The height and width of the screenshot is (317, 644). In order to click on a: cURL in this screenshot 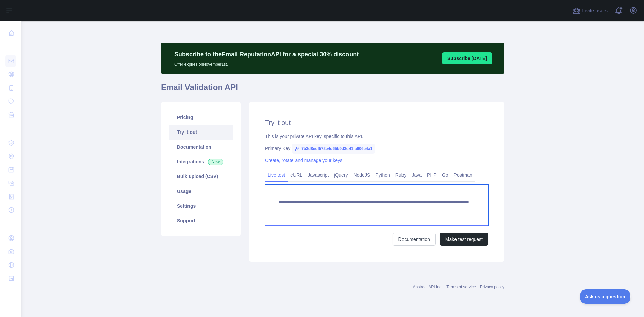, I will do `click(296, 175)`.